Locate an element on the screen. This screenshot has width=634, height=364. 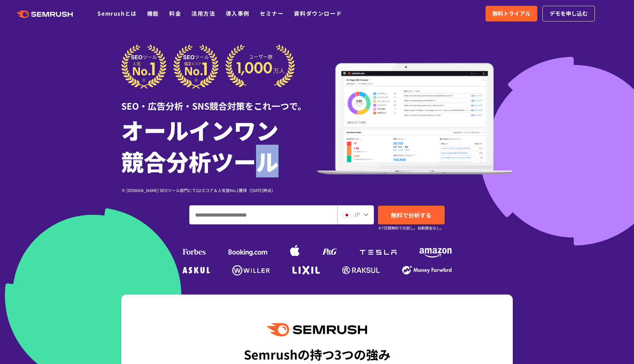
a: 導入事例 is located at coordinates (238, 13).